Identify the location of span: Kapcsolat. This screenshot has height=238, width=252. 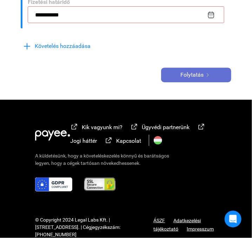
(128, 141).